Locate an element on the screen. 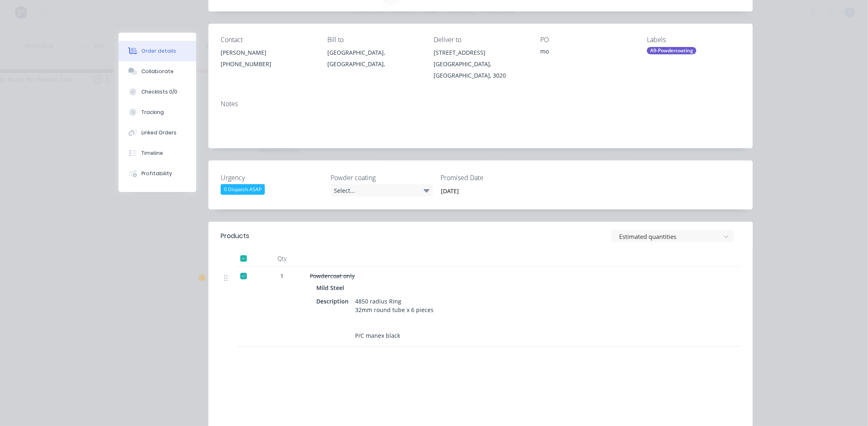  div: Linked Orders is located at coordinates (159, 133).